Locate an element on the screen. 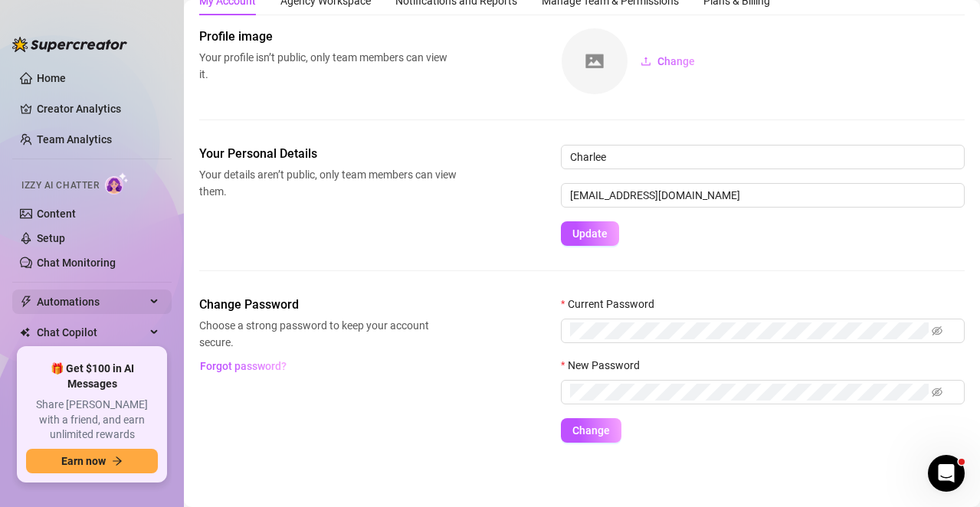 The width and height of the screenshot is (980, 507). img: AI Chatter is located at coordinates (117, 183).